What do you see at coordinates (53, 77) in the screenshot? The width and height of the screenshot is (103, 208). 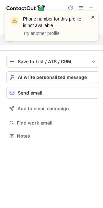 I see `button: AI write personalized message` at bounding box center [53, 77].